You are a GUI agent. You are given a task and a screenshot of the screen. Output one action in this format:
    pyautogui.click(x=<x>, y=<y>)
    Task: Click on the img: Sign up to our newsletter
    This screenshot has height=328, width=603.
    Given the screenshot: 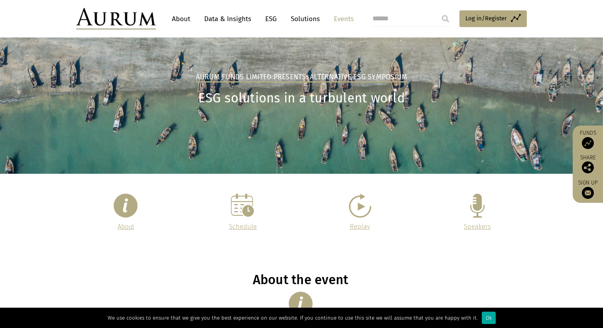 What is the action you would take?
    pyautogui.click(x=588, y=193)
    